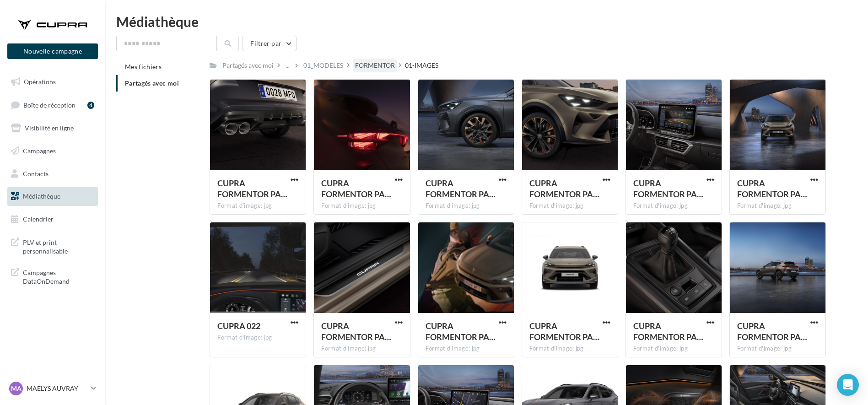 The width and height of the screenshot is (868, 405). I want to click on a: Boîte de réception4, so click(52, 105).